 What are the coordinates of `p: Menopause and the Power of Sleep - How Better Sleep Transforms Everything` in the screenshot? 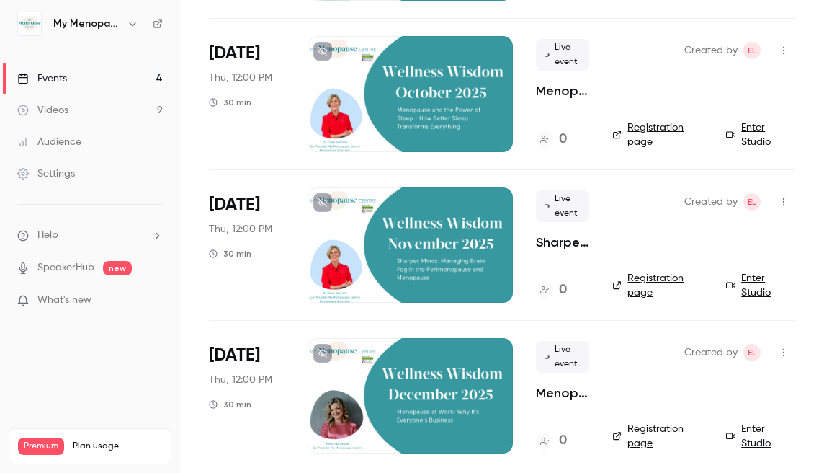 It's located at (563, 91).